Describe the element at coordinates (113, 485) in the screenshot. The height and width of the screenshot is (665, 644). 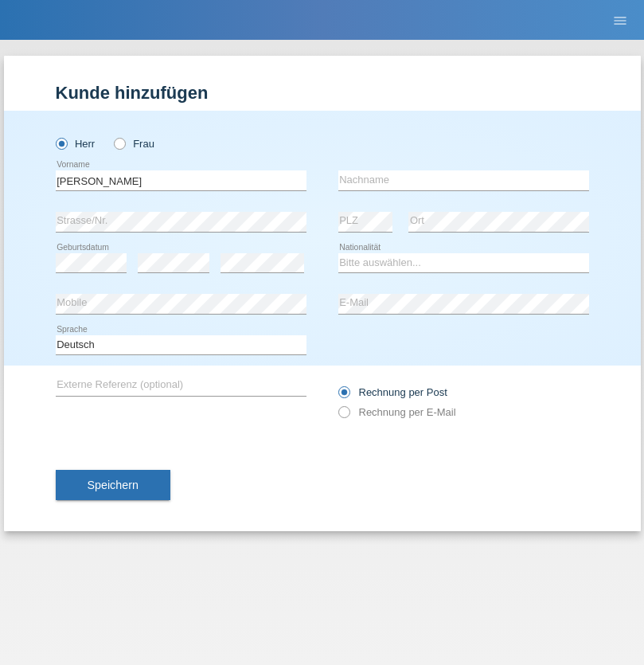
I see `button: Speichern` at that location.